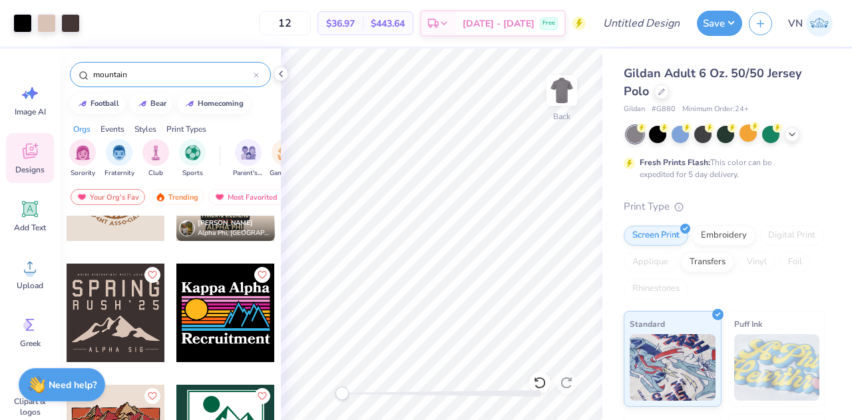  What do you see at coordinates (151, 104) in the screenshot?
I see `button: bear` at bounding box center [151, 104].